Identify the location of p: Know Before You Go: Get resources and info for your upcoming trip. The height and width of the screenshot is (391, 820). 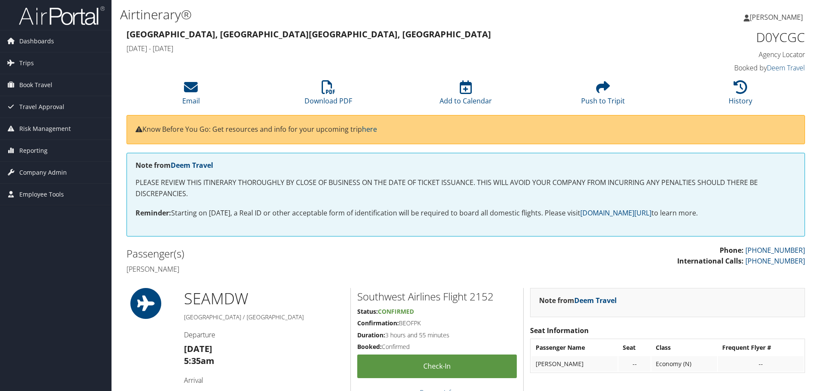
(466, 129).